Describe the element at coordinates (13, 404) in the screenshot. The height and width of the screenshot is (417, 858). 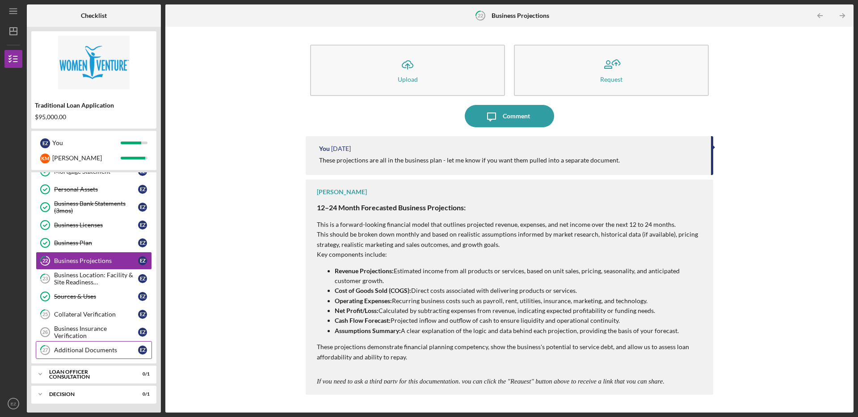
I see `button: EZ` at that location.